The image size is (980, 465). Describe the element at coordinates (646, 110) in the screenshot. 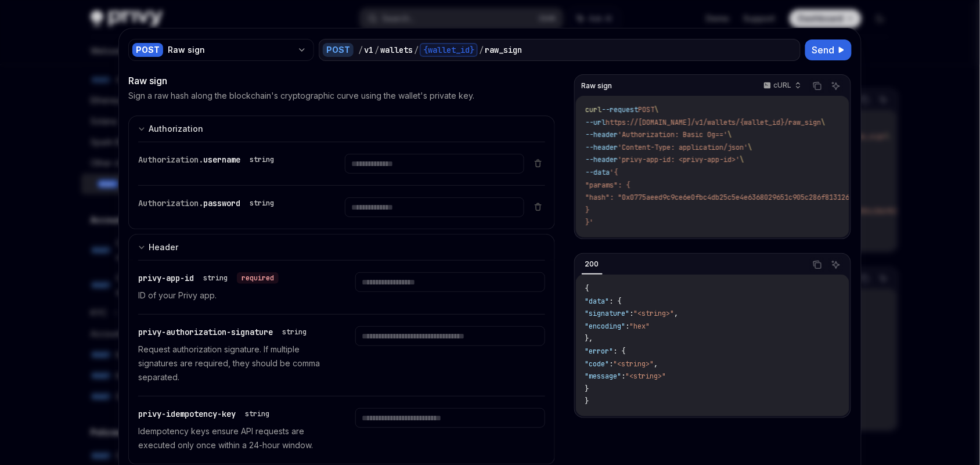

I see `span: POST` at that location.